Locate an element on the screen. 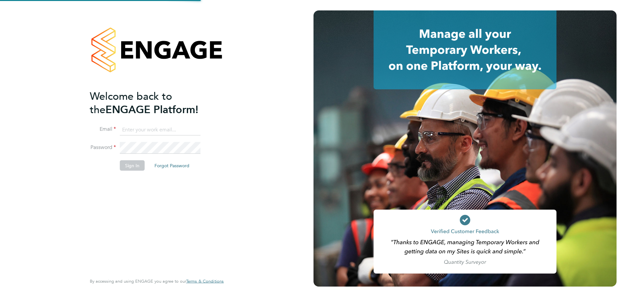  button: Sign In is located at coordinates (132, 166).